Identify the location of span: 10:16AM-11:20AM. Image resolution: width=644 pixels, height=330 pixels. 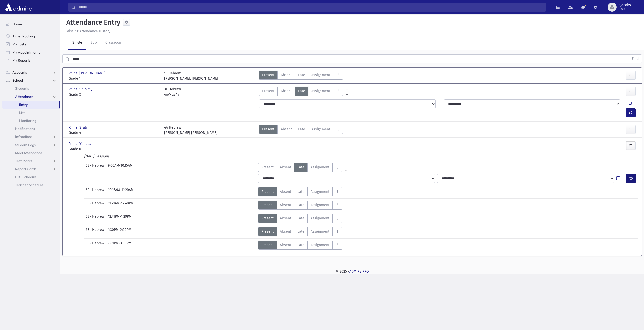
(120, 192).